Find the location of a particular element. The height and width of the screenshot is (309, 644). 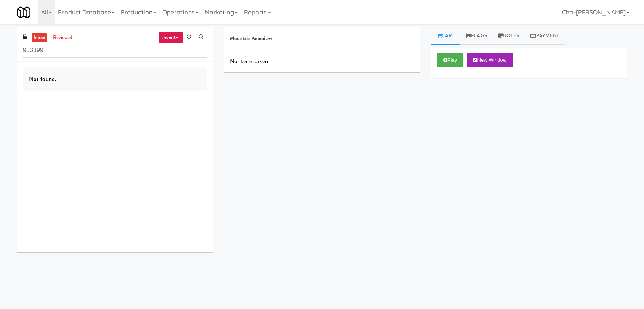

button: New Window is located at coordinates (489, 60).